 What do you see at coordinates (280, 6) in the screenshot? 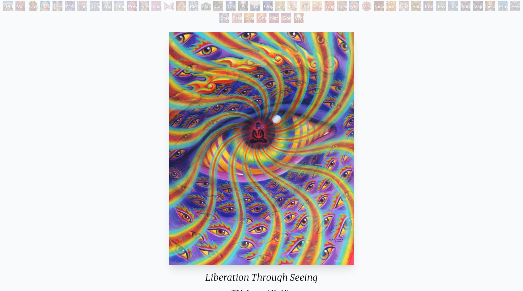
I see `div: Seraphic Transport Docking on the Third Eye` at bounding box center [280, 6].